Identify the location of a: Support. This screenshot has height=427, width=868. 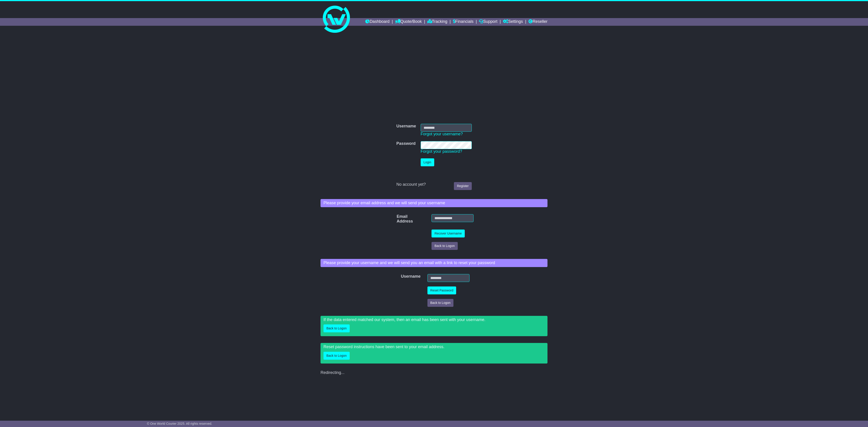
(488, 22).